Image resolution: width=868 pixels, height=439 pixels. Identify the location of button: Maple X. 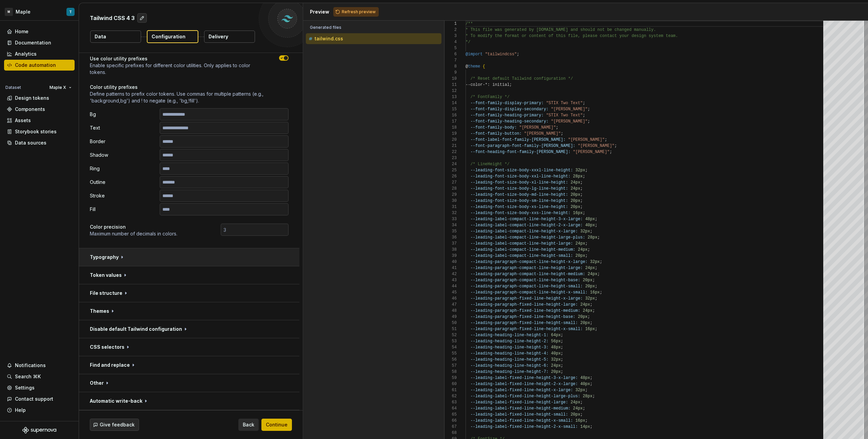
(60, 88).